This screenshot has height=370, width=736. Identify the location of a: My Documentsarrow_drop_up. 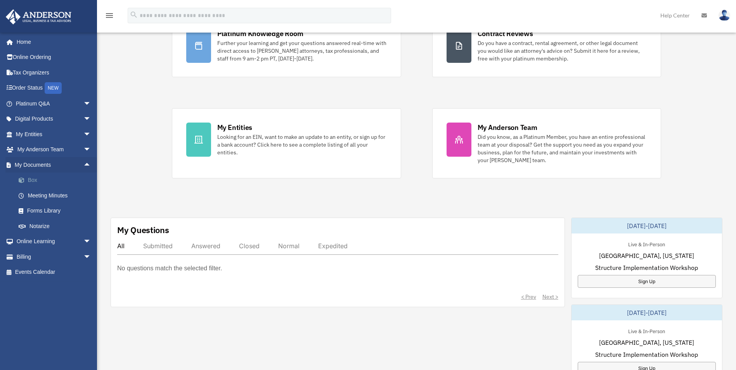
(54, 165).